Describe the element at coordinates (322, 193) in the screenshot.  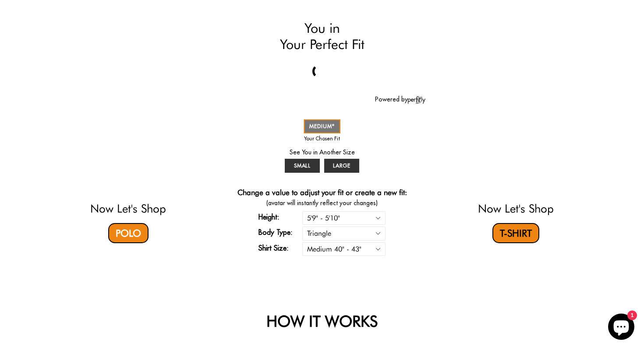
I see `h4: Change a value to adjust your fit or create a new fit:` at that location.